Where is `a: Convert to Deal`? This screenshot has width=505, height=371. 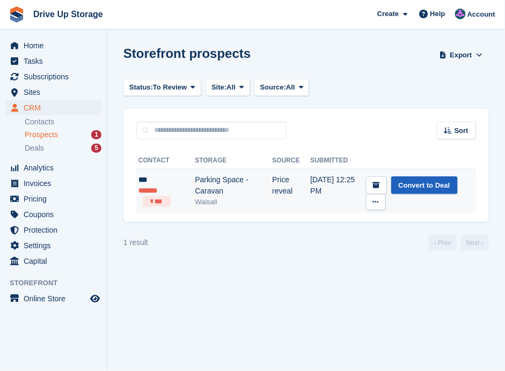
a: Convert to Deal is located at coordinates (424, 185).